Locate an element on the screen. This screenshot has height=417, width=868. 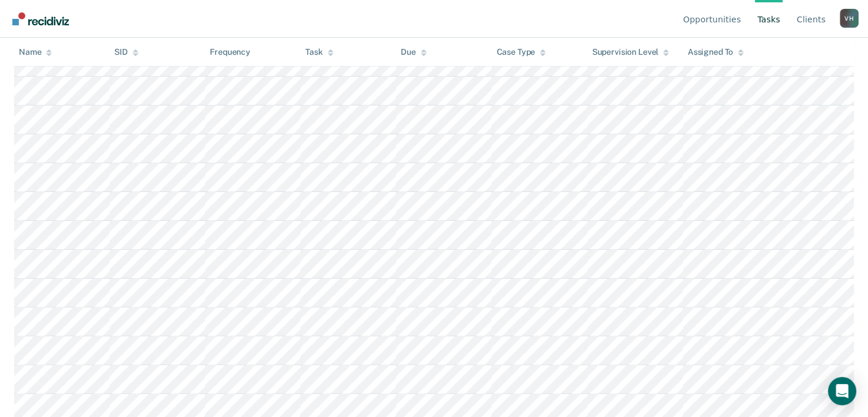
div: SID is located at coordinates (126, 52).